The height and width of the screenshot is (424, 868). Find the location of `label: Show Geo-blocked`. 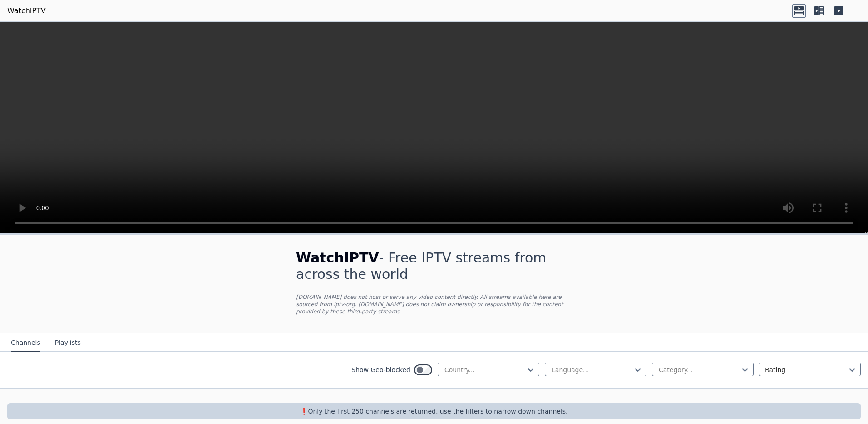

label: Show Geo-blocked is located at coordinates (381, 370).